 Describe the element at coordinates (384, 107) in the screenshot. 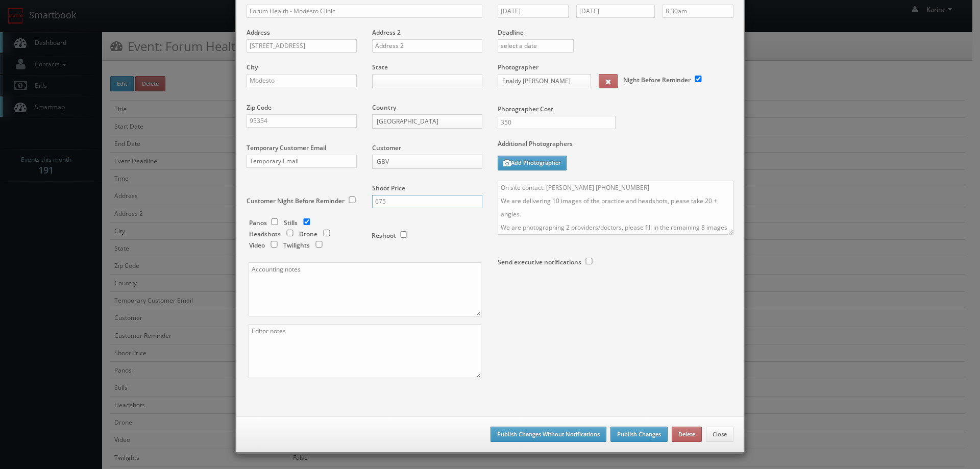

I see `label: Country` at that location.